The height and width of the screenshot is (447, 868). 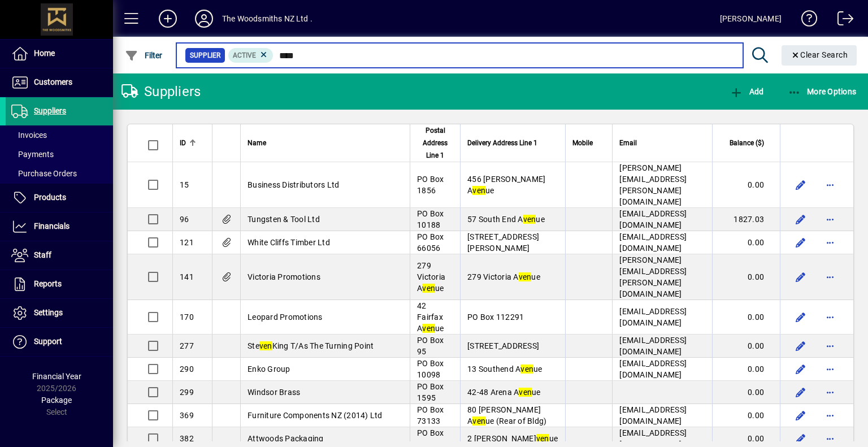 What do you see at coordinates (819, 55) in the screenshot?
I see `span: Clear Search` at bounding box center [819, 55].